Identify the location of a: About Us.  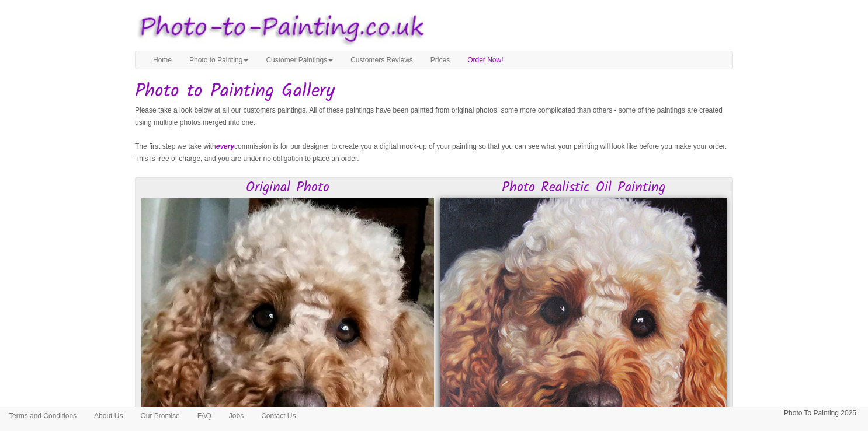
(108, 416).